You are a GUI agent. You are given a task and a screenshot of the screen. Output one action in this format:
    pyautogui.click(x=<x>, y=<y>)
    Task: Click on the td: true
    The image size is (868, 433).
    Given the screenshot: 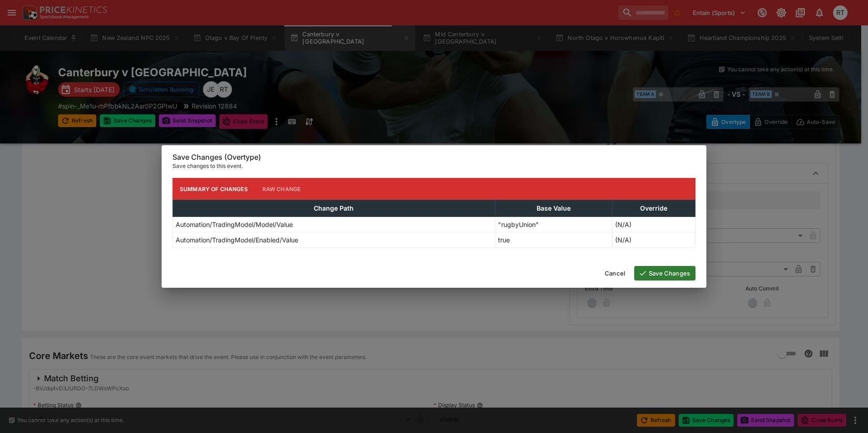 What is the action you would take?
    pyautogui.click(x=554, y=240)
    